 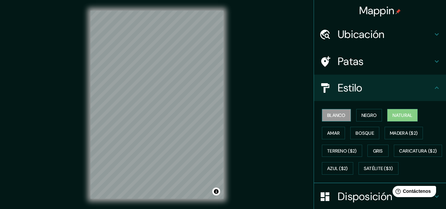 I want to click on img: pin-icon.png, so click(x=398, y=12).